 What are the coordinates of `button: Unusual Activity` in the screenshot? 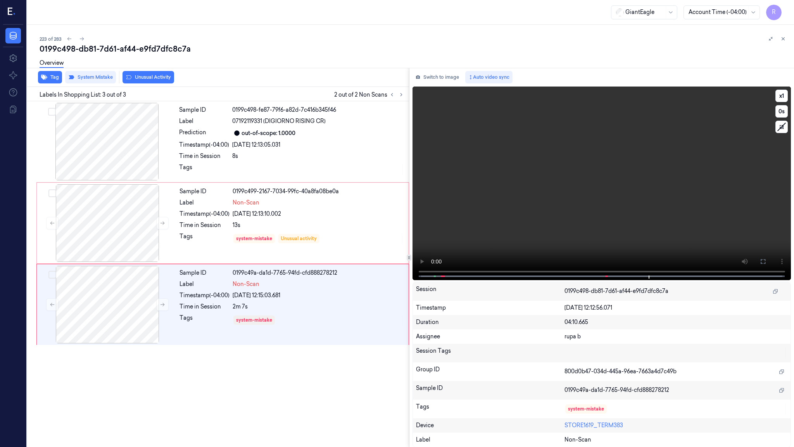 It's located at (148, 77).